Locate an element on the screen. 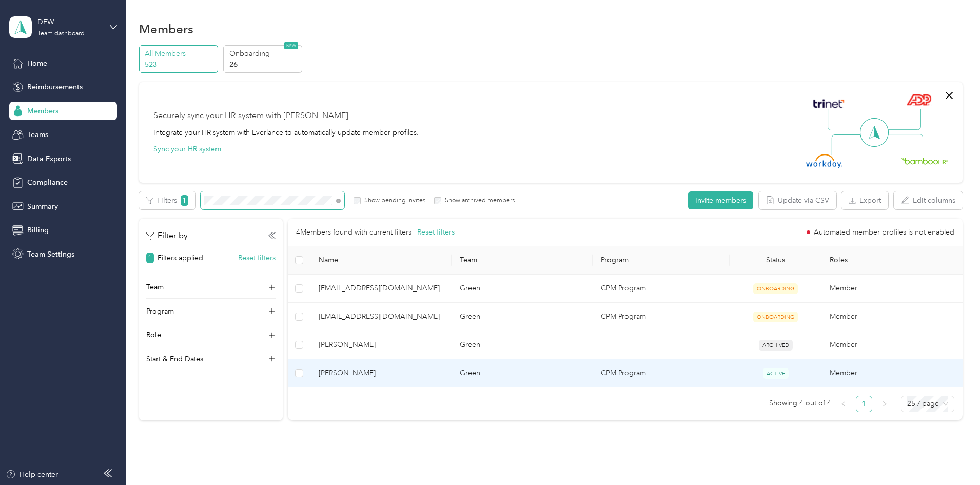  li: Previous Page is located at coordinates (844, 404).